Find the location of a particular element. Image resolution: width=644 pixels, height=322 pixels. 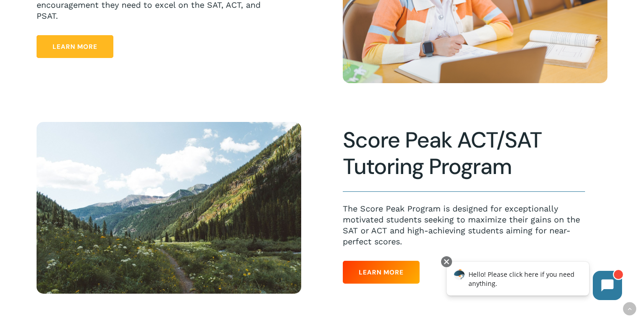

h2: Score Peak ACT/SAT Tutoring Program is located at coordinates (464, 154).